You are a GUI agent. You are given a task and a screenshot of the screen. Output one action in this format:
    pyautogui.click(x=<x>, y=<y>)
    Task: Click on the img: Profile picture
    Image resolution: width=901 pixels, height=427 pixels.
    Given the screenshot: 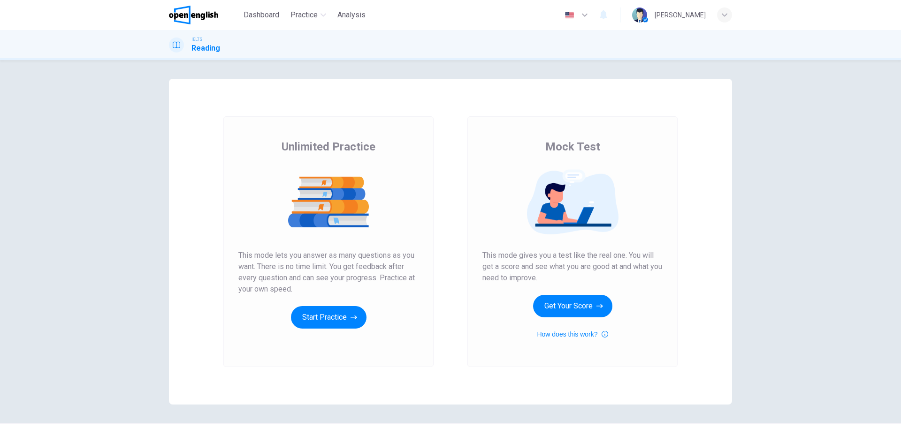 What is the action you would take?
    pyautogui.click(x=639, y=15)
    